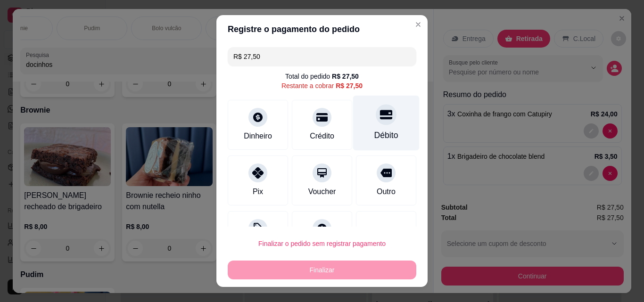  I want to click on div: Restante a cobrar, so click(322, 86).